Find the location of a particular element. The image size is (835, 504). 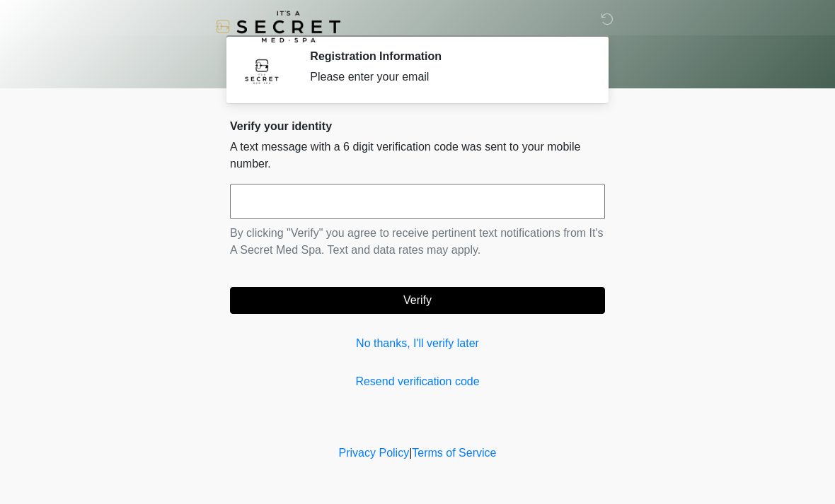

p: A text message with a 6 digit verification code was sent to your mobile number. is located at coordinates (417, 156).